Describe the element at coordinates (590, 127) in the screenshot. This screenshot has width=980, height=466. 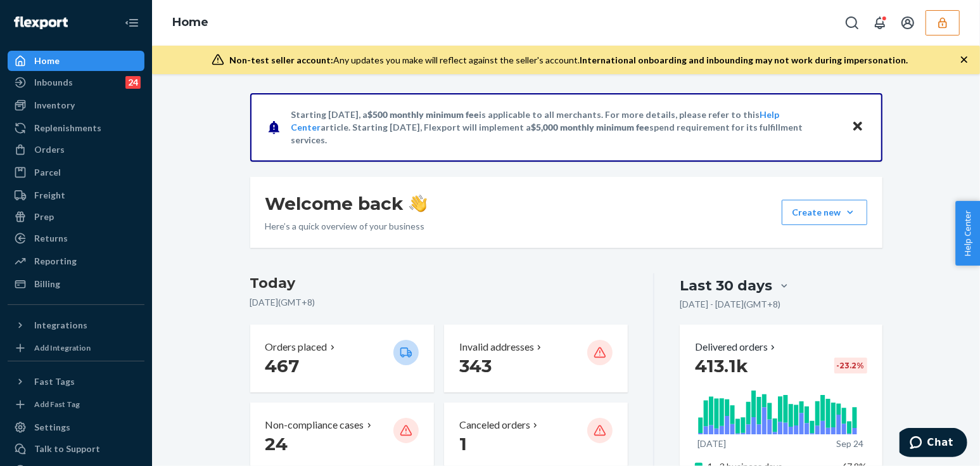
I see `span: $5,000 monthly minimum fee` at that location.